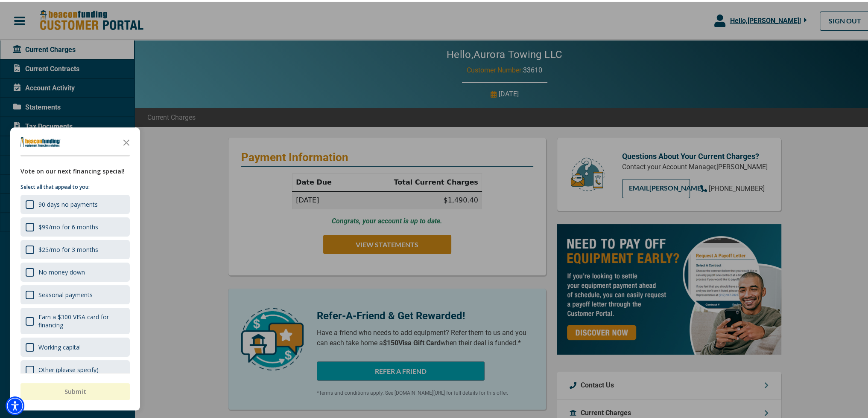  I want to click on button: Close the survey, so click(126, 140).